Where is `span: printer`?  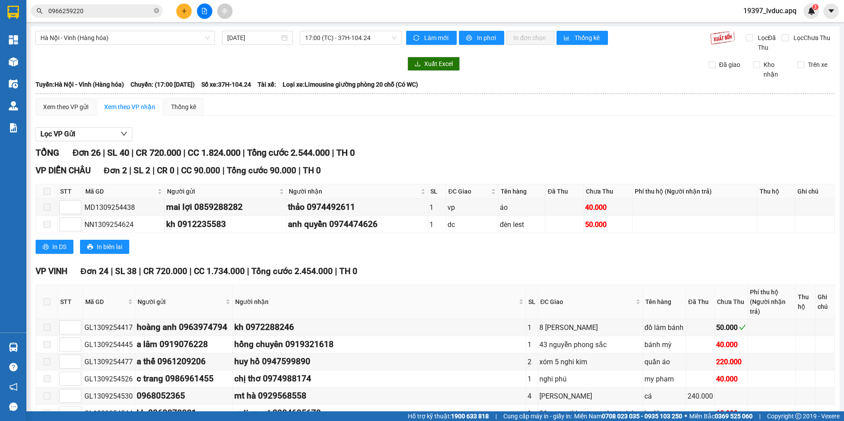
span: printer is located at coordinates (46, 247).